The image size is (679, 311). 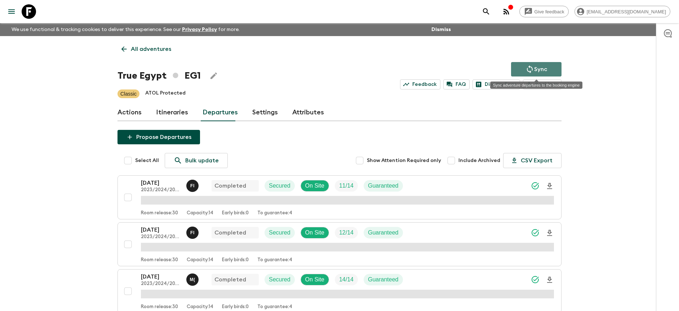 What do you see at coordinates (536, 85) in the screenshot?
I see `div: Sync adventure departures to the booking engine` at bounding box center [536, 85].